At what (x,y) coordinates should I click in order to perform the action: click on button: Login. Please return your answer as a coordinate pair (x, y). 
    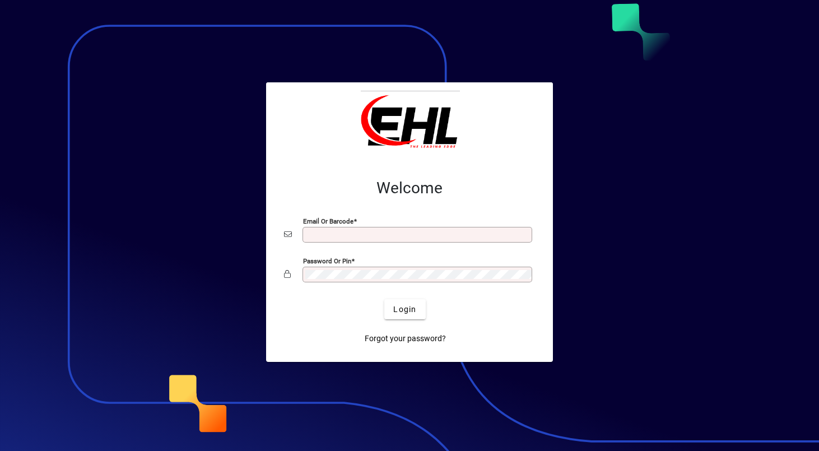
    Looking at the image, I should click on (404, 309).